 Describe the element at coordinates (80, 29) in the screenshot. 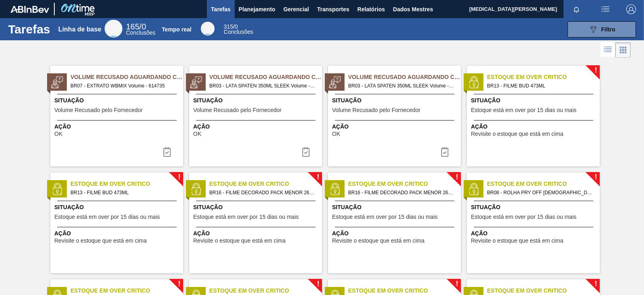

I see `font: Linha de base` at that location.